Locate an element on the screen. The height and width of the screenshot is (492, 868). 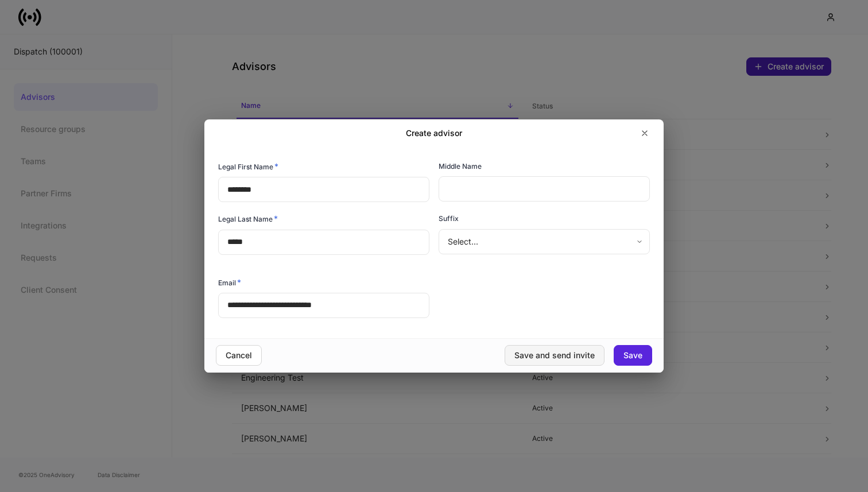
div: Save is located at coordinates (632, 355).